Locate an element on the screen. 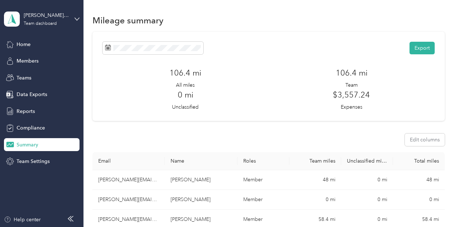 The image size is (457, 227). p: Expenses is located at coordinates (352, 107).